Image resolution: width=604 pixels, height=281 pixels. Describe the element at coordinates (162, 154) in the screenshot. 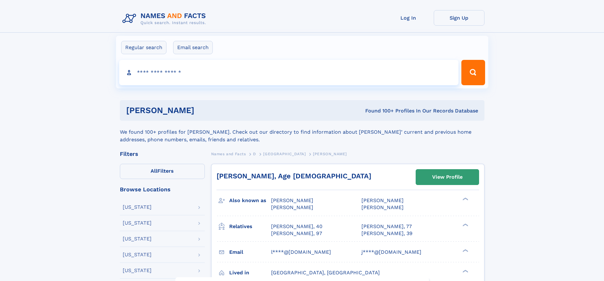

I see `div: Filters` at that location.